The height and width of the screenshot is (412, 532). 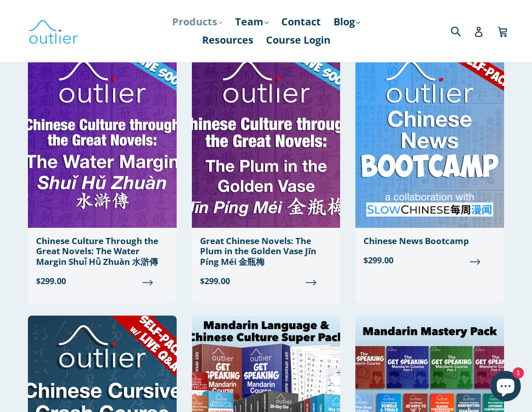 I want to click on a: Great Chinese Novels: The Plum in the Golden Vase Jīn Píng Méi 金瓶梅 $299.00, so click(x=266, y=174).